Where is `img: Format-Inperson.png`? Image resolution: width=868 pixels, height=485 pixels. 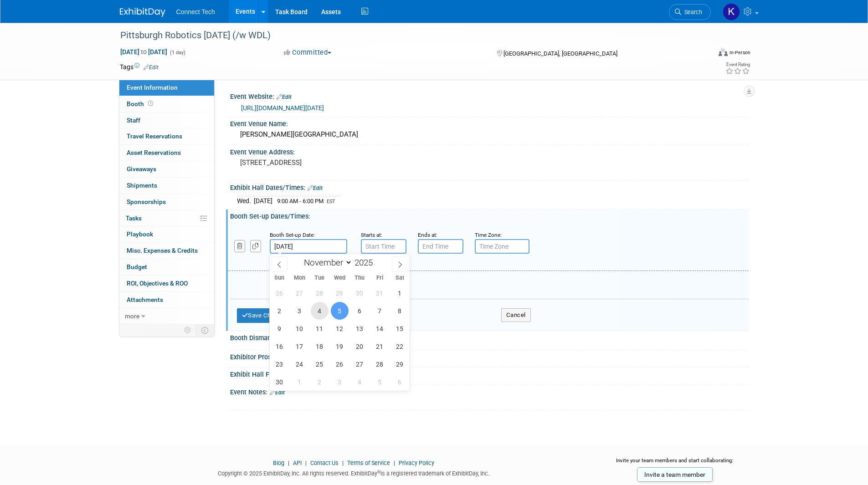 img: Format-Inperson.png is located at coordinates (723, 52).